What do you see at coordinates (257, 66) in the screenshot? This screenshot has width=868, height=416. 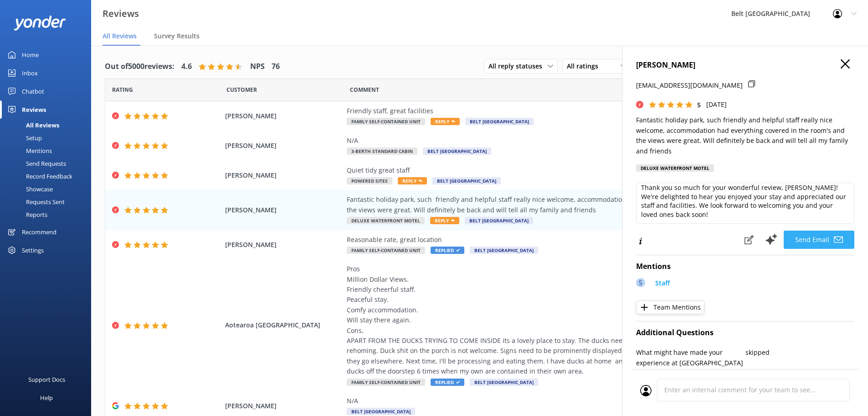 I see `h4: NPS` at bounding box center [257, 66].